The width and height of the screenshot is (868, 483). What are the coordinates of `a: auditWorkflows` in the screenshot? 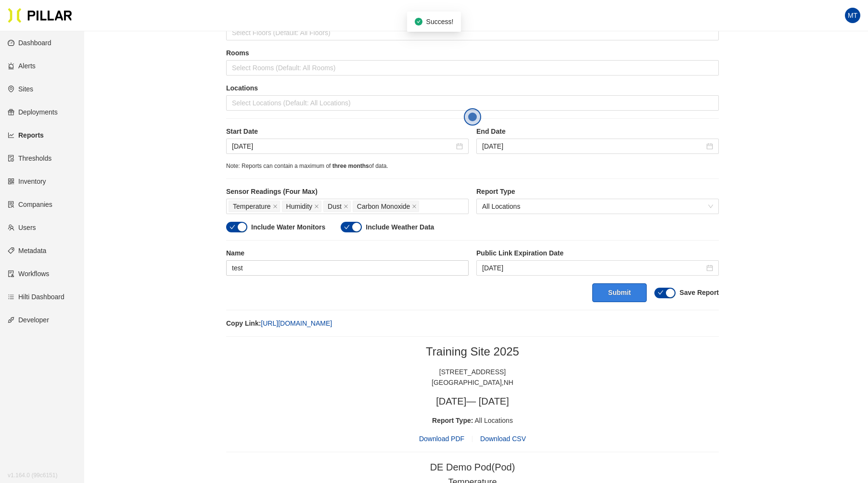 It's located at (28, 273).